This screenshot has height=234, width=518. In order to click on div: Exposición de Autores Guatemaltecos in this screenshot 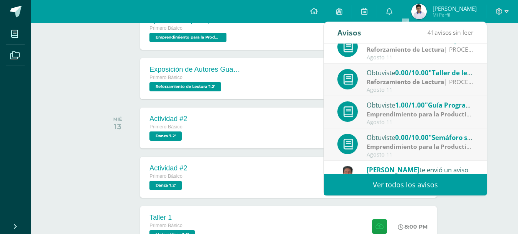, I will do `click(196, 69)`.